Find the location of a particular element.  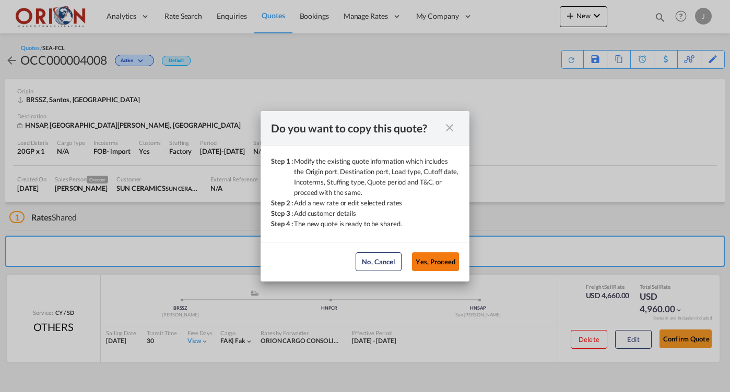

button: No, Cancel is located at coordinates (378, 262).